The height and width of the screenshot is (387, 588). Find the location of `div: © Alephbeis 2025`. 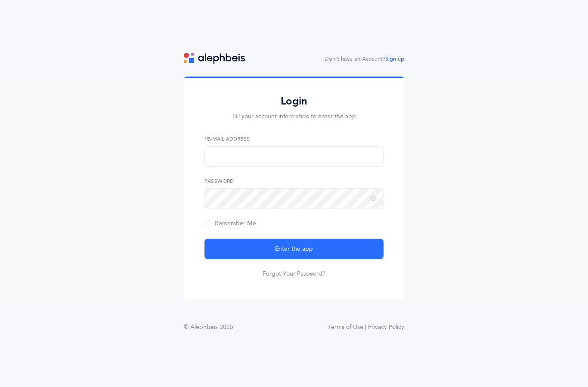

div: © Alephbeis 2025 is located at coordinates (208, 327).